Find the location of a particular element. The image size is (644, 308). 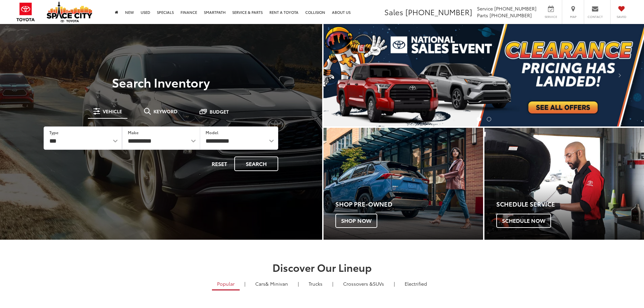

a: Schedule Service Schedule Now is located at coordinates (564, 184).